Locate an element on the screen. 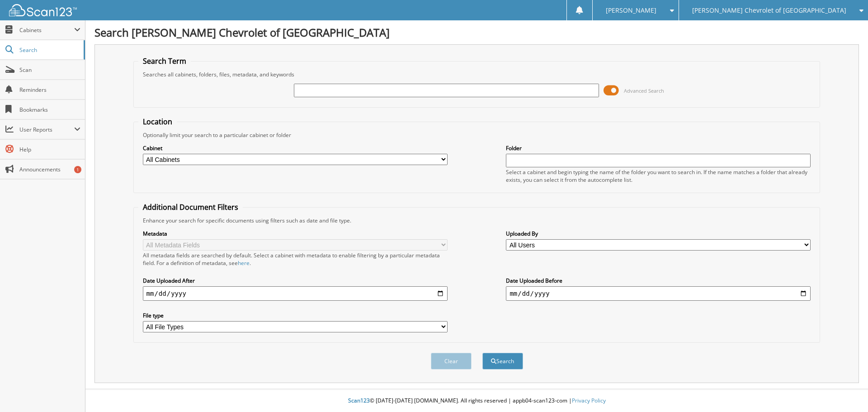 Image resolution: width=868 pixels, height=412 pixels. label: File type is located at coordinates (295, 315).